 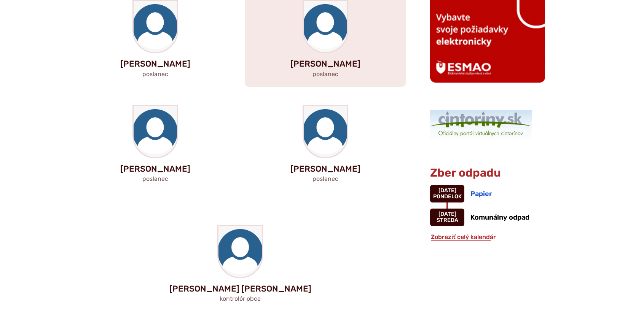 What do you see at coordinates (447, 220) in the screenshot?
I see `span: streda` at bounding box center [447, 220].